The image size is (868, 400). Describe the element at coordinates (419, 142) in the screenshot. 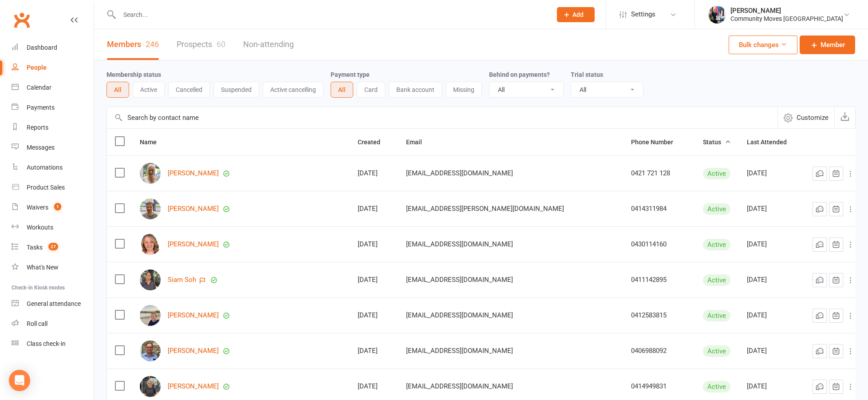

I see `span: Email` at that location.